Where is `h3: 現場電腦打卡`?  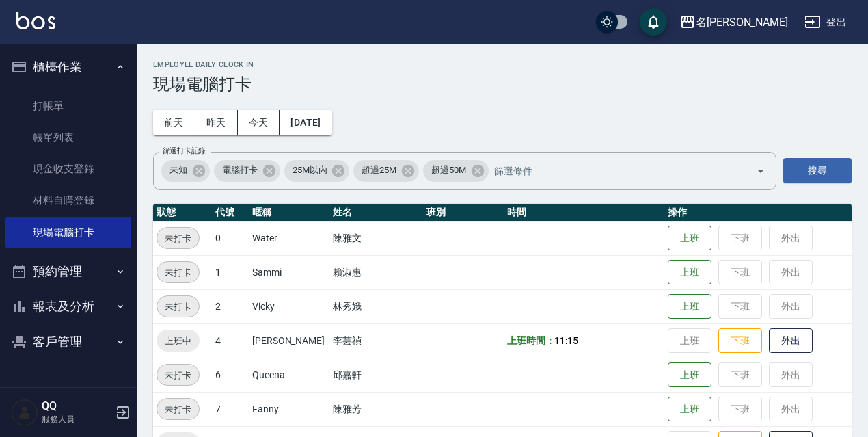
h3: 現場電腦打卡 is located at coordinates (502, 84).